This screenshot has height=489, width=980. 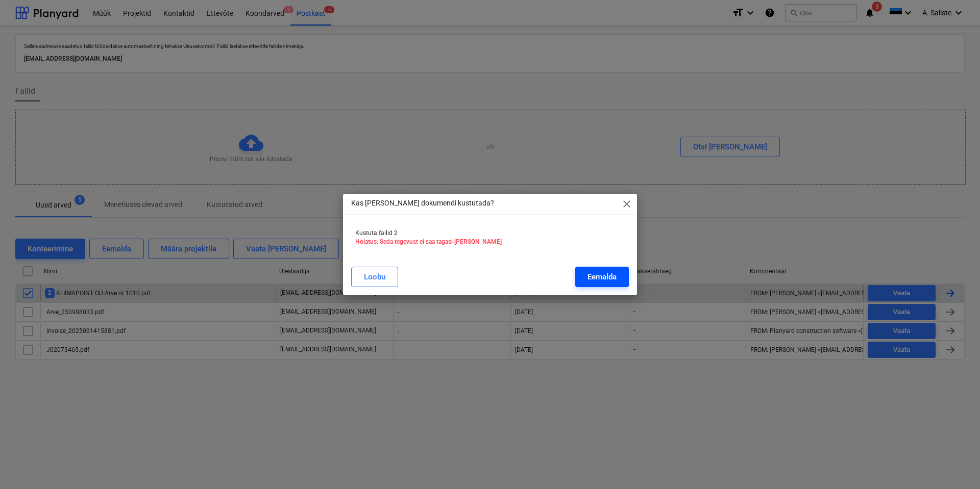 I want to click on div: Loobu, so click(x=375, y=277).